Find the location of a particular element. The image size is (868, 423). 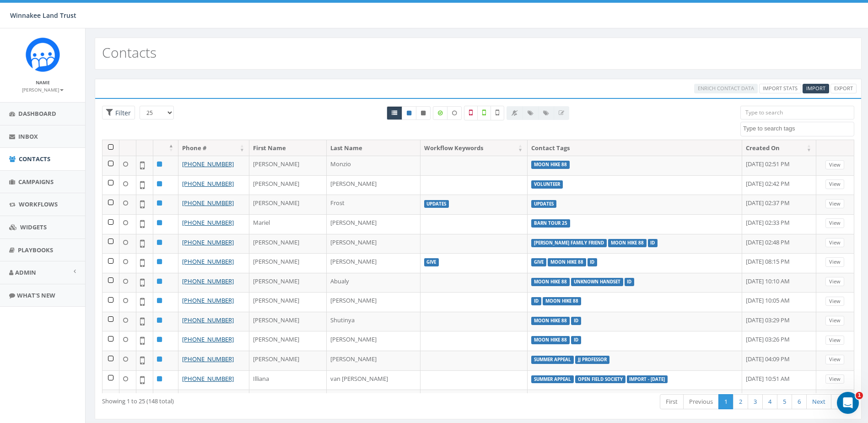

td: Shutinya is located at coordinates (373, 322).